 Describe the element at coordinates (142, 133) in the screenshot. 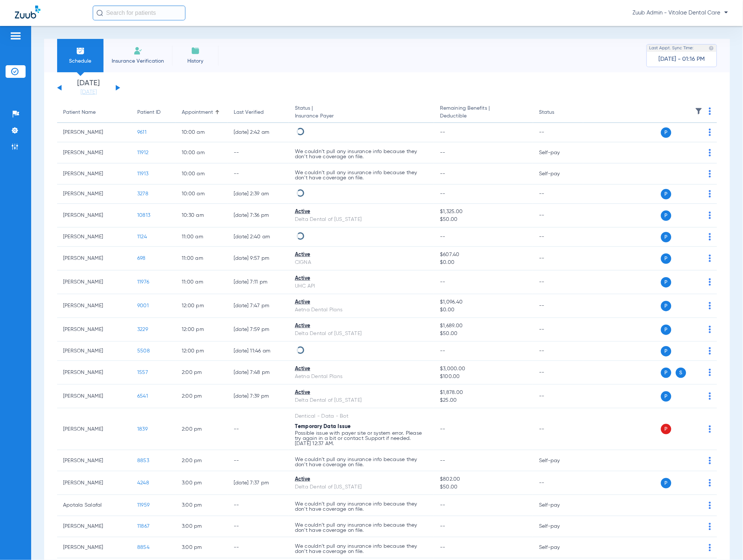

I see `span: 9611` at that location.